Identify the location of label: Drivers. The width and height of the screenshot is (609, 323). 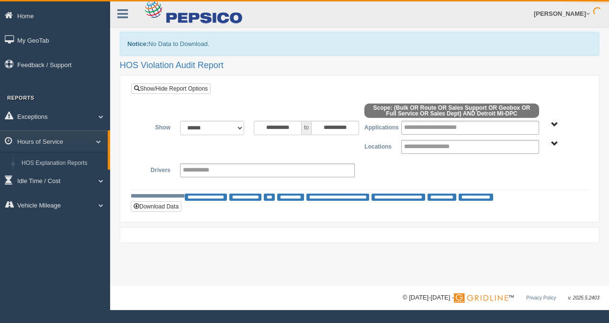
(156, 169).